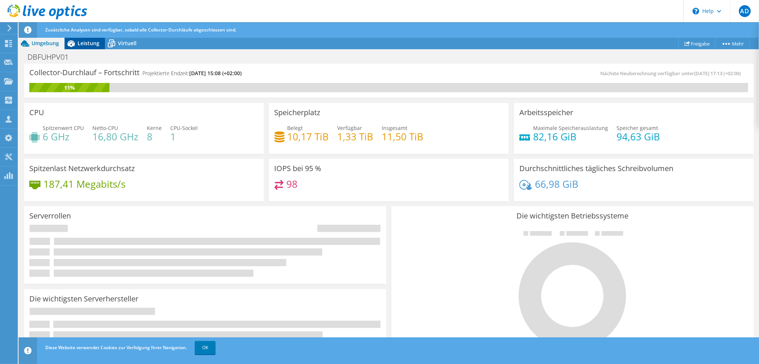 Image resolution: width=759 pixels, height=364 pixels. Describe the element at coordinates (638, 137) in the screenshot. I see `h4: 94,63 GiB` at that location.